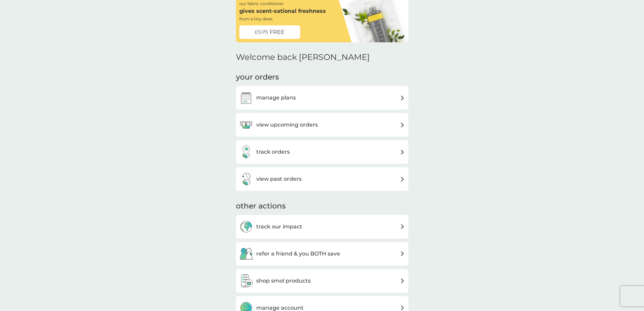  I want to click on h3: track our impact, so click(279, 227).